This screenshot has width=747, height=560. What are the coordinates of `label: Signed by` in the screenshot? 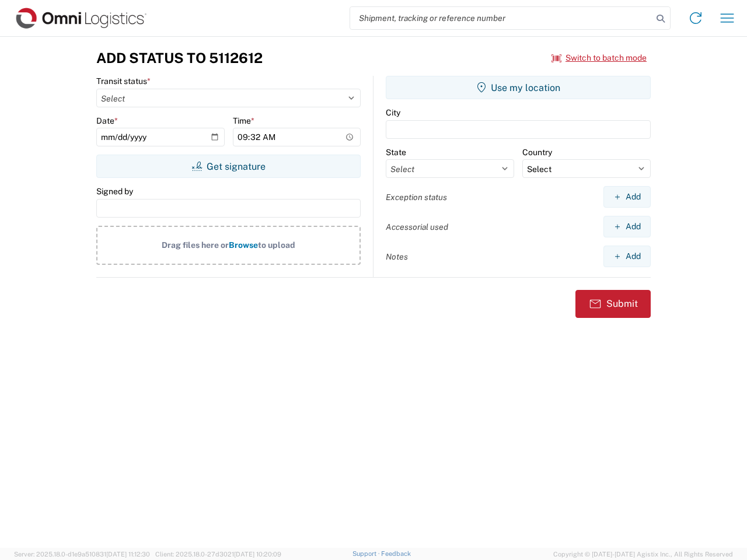 It's located at (114, 191).